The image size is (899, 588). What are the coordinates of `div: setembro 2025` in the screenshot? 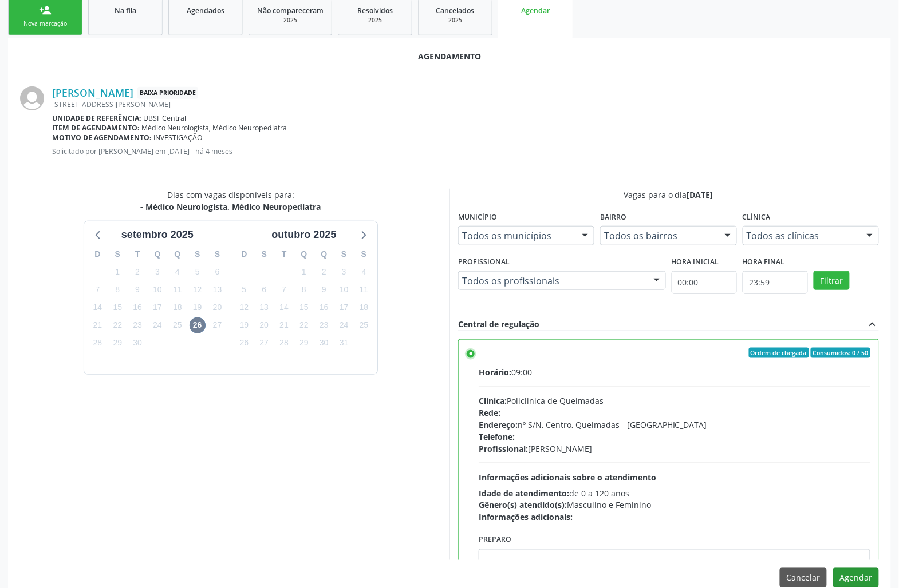 It's located at (157, 235).